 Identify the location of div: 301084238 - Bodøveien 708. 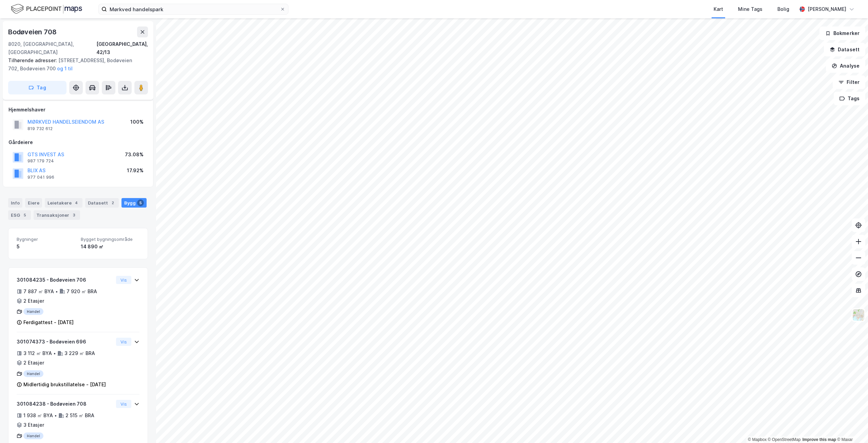
(65, 404).